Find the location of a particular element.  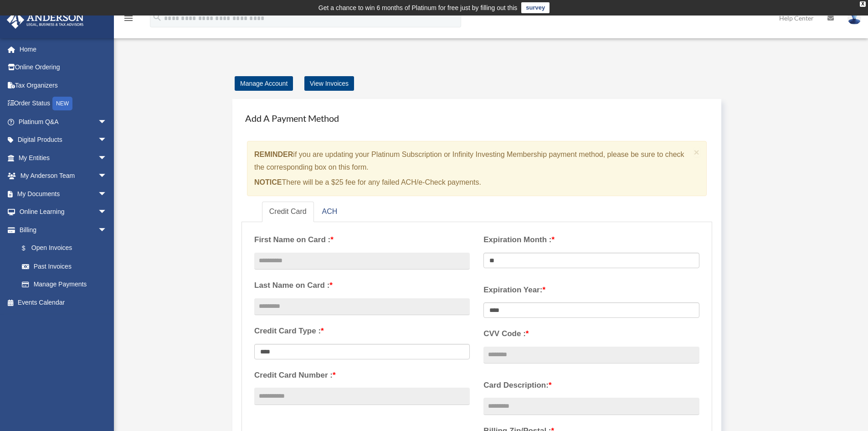

img: User Pic is located at coordinates (854, 18).